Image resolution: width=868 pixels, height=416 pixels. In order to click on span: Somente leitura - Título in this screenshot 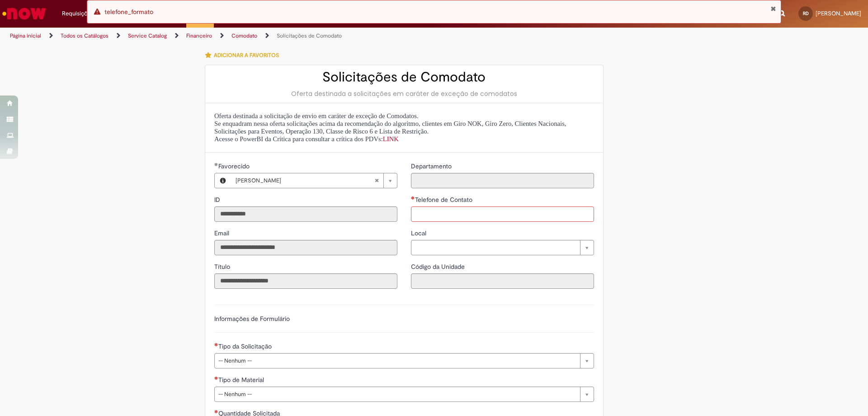, I will do `click(223, 267)`.